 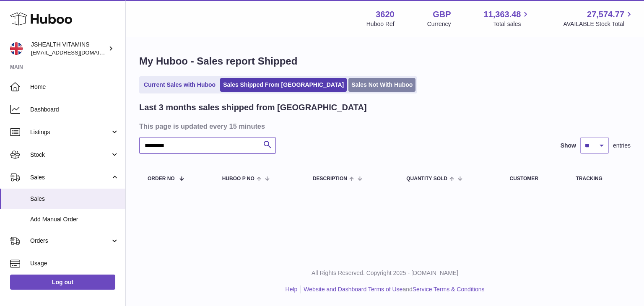 What do you see at coordinates (441, 15) in the screenshot?
I see `strong: GBP` at bounding box center [441, 15].